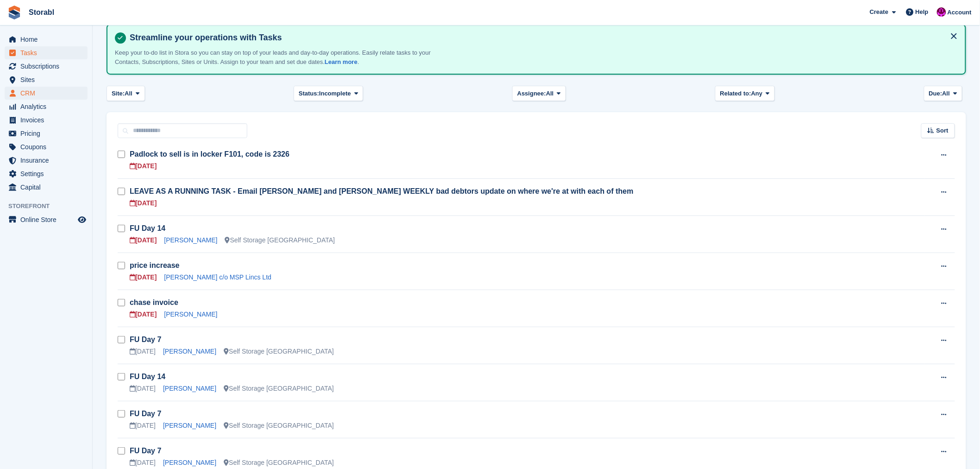 The width and height of the screenshot is (980, 469). What do you see at coordinates (41, 12) in the screenshot?
I see `a: Storabl` at bounding box center [41, 12].